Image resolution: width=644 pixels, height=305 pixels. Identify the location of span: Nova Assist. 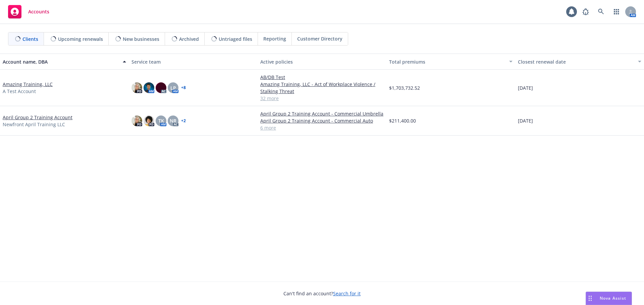
(613, 298).